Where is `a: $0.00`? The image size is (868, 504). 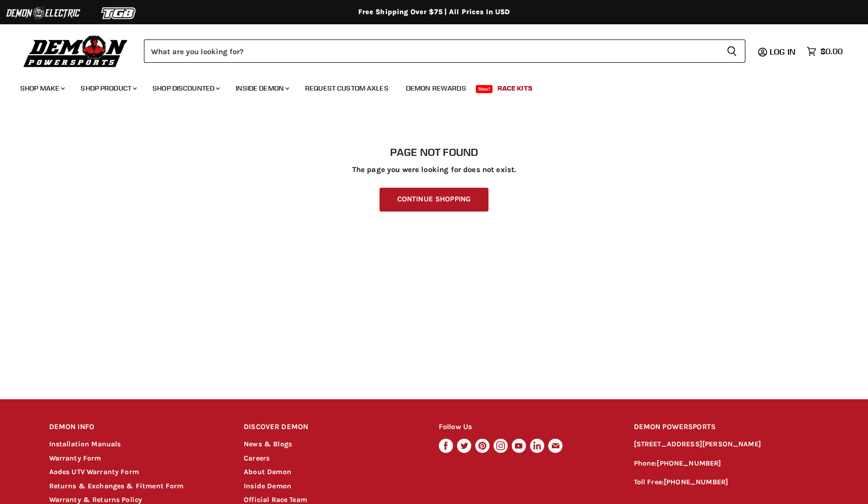 a: $0.00 is located at coordinates (824, 51).